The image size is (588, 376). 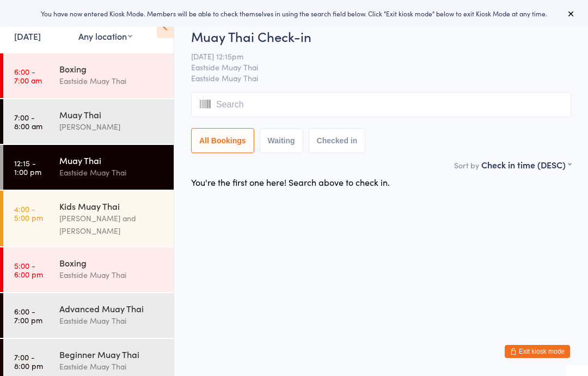 What do you see at coordinates (381, 105) in the screenshot?
I see `input: Search` at bounding box center [381, 105].